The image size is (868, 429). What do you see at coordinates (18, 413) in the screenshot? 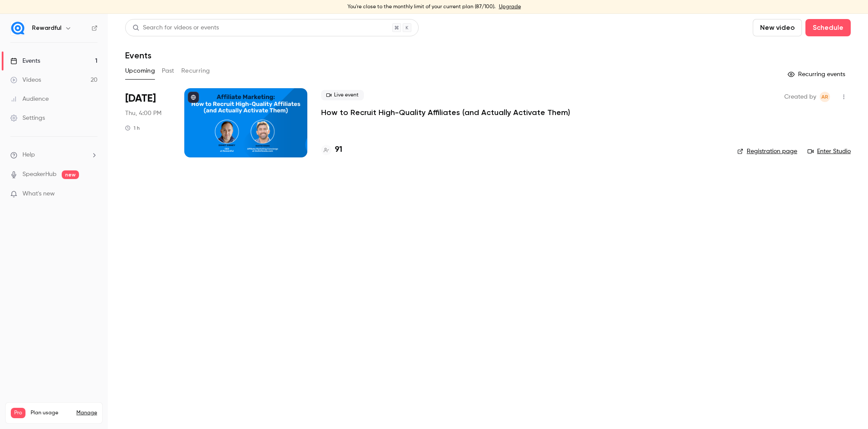
I see `span: Pro` at bounding box center [18, 413].